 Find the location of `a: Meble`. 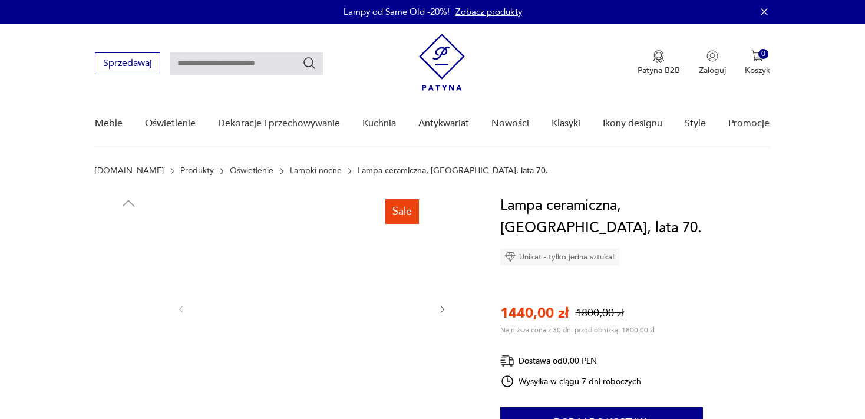

a: Meble is located at coordinates (108, 123).